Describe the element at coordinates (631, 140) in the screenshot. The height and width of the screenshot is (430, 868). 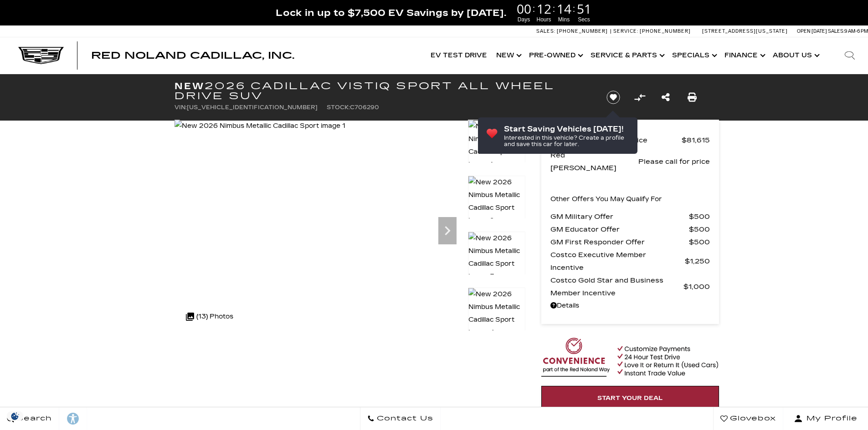
I see `a: MSRP - Total Vehicle Price $81,615` at that location.